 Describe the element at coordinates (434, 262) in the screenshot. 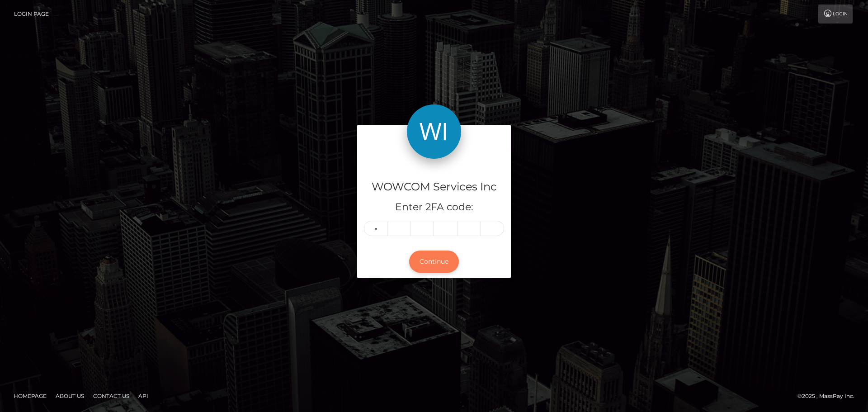

I see `button: Continue` at that location.